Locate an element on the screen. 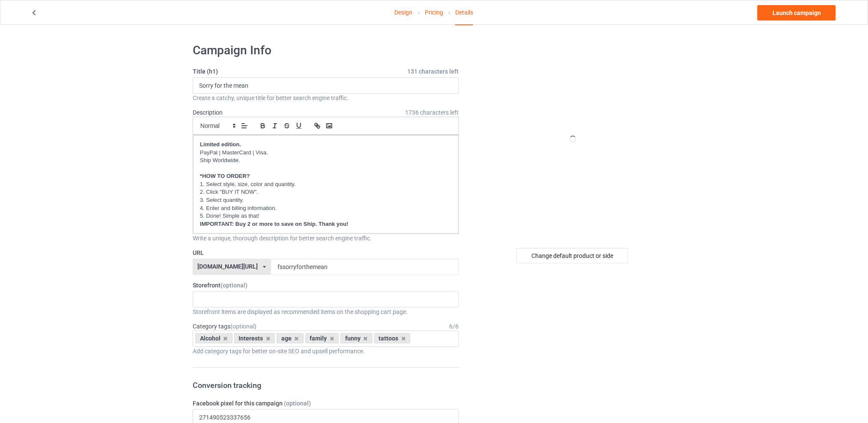 This screenshot has width=868, height=423. p: 3. Select quantity. is located at coordinates (326, 200).